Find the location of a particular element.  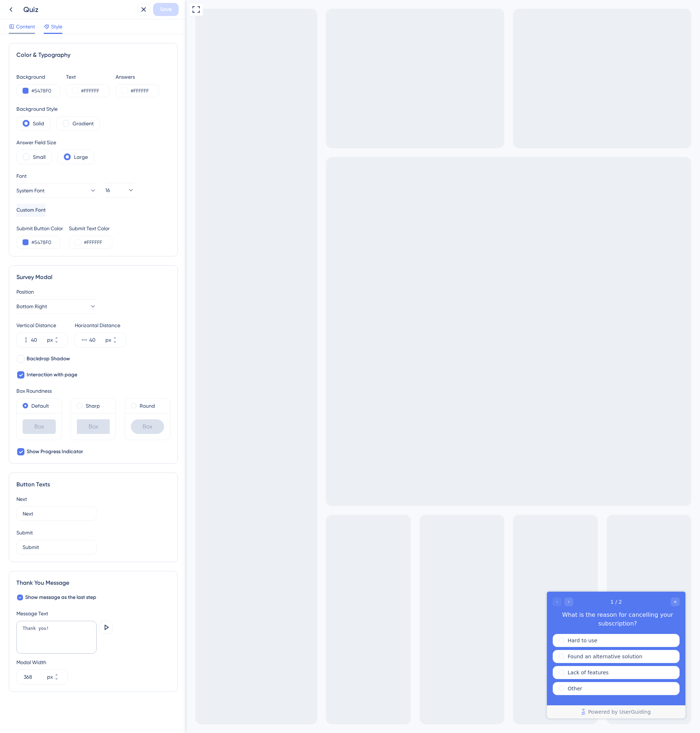

span: Custom Font is located at coordinates (31, 210).